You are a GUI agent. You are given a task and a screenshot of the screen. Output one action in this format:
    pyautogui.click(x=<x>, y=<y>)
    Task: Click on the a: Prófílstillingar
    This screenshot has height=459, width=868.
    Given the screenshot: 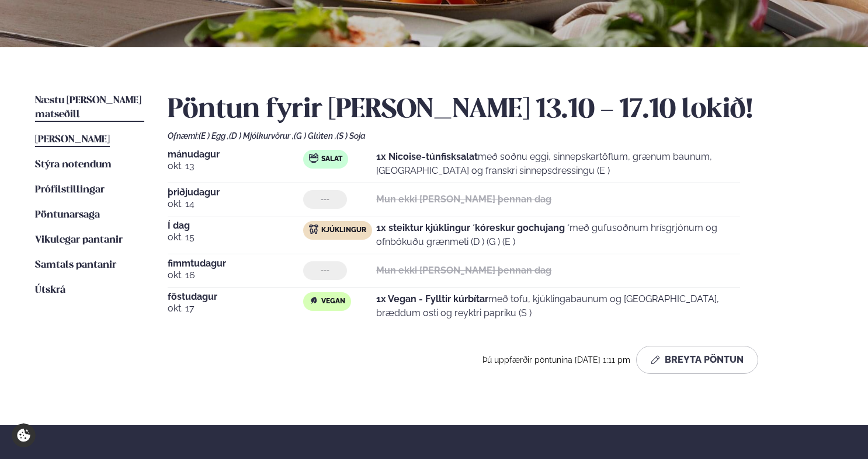 What is the action you would take?
    pyautogui.click(x=70, y=190)
    